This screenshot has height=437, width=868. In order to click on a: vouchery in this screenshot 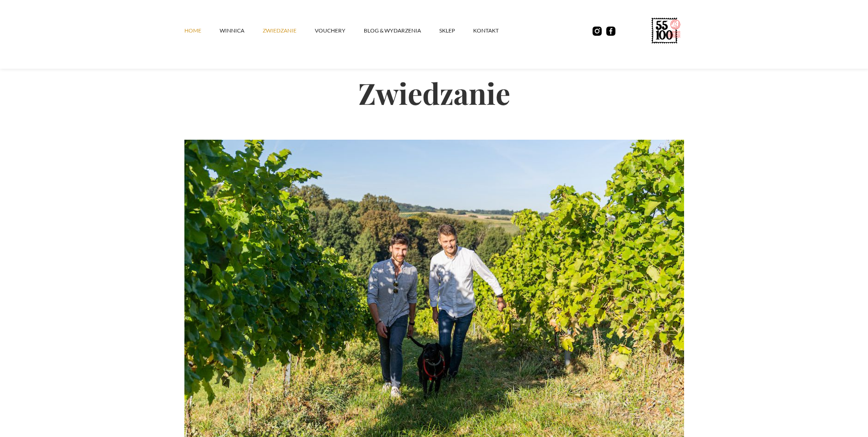, I will do `click(339, 31)`.